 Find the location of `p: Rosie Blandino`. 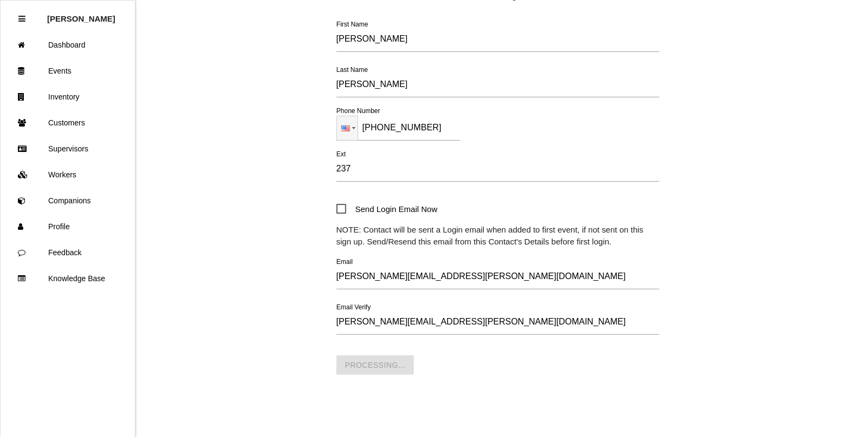

p: Rosie Blandino is located at coordinates (81, 14).